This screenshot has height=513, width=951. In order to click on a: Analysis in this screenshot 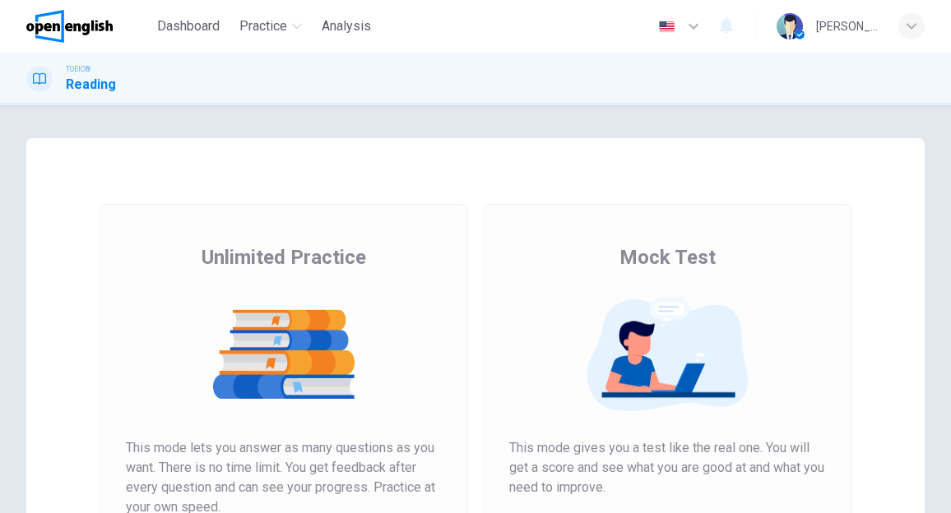, I will do `click(346, 26)`.